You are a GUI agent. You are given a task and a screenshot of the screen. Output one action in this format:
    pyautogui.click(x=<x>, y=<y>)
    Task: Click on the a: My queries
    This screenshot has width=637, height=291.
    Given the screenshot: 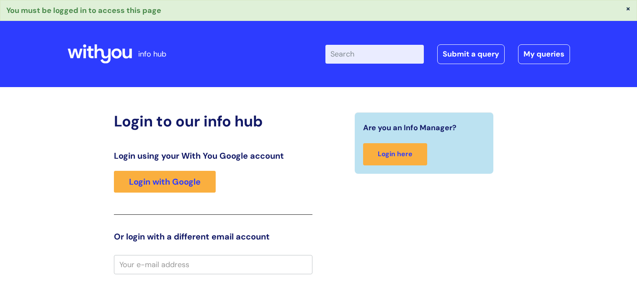 What is the action you would take?
    pyautogui.click(x=544, y=54)
    